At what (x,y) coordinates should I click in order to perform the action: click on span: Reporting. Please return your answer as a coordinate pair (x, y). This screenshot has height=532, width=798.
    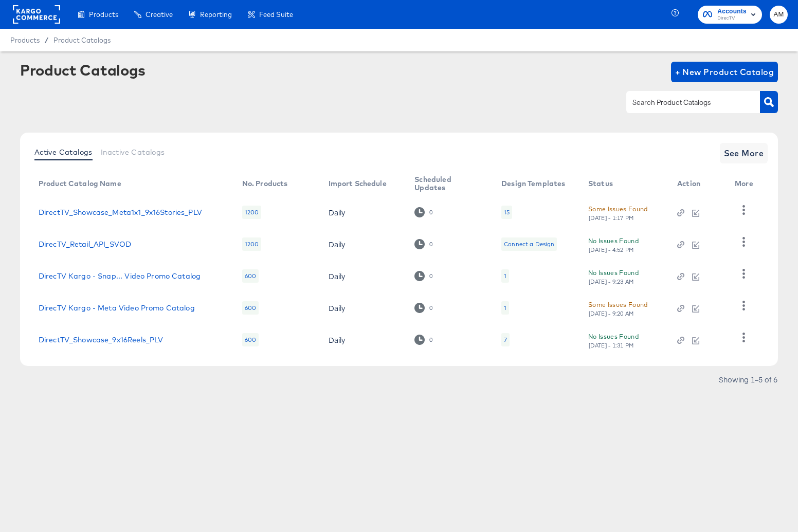
    Looking at the image, I should click on (216, 14).